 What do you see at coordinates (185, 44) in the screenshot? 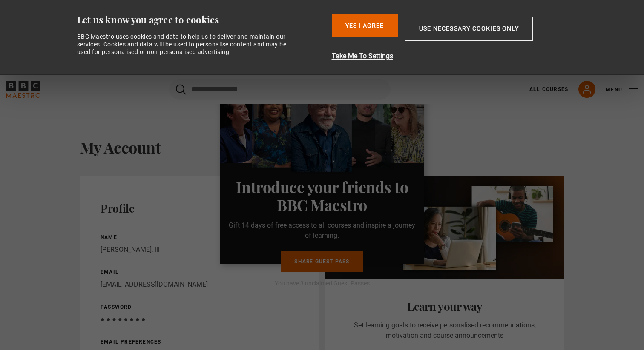
I see `div: BBC Maestro uses cookies and data to help us to deliver and maintain our services. Cookies and da...` at bounding box center [185, 44].